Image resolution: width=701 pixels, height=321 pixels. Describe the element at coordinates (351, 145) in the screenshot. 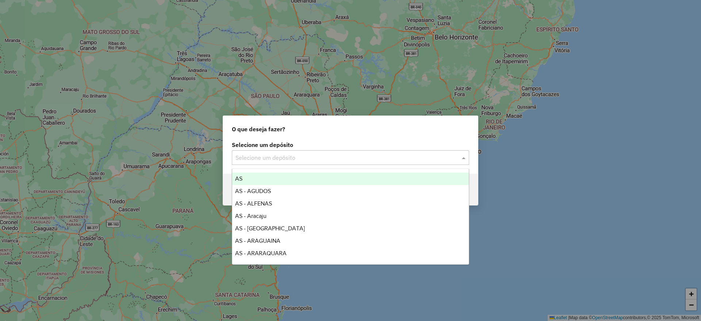

I see `label: Selecione um depósito` at that location.